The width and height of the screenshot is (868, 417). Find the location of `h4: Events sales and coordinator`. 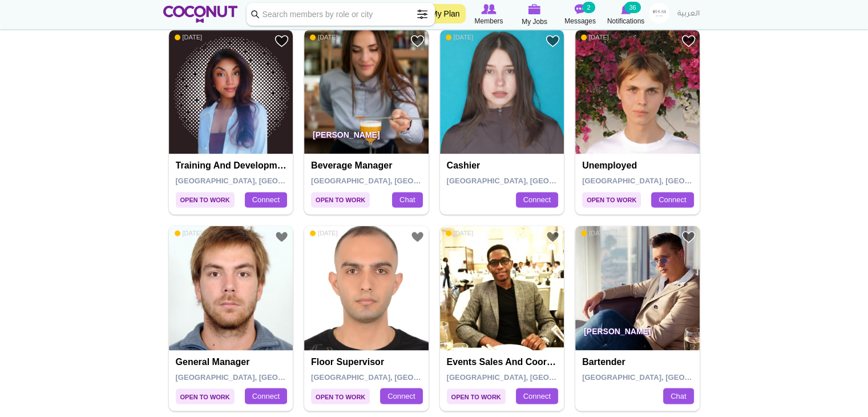

h4: Events sales and coordinator is located at coordinates (504, 362).